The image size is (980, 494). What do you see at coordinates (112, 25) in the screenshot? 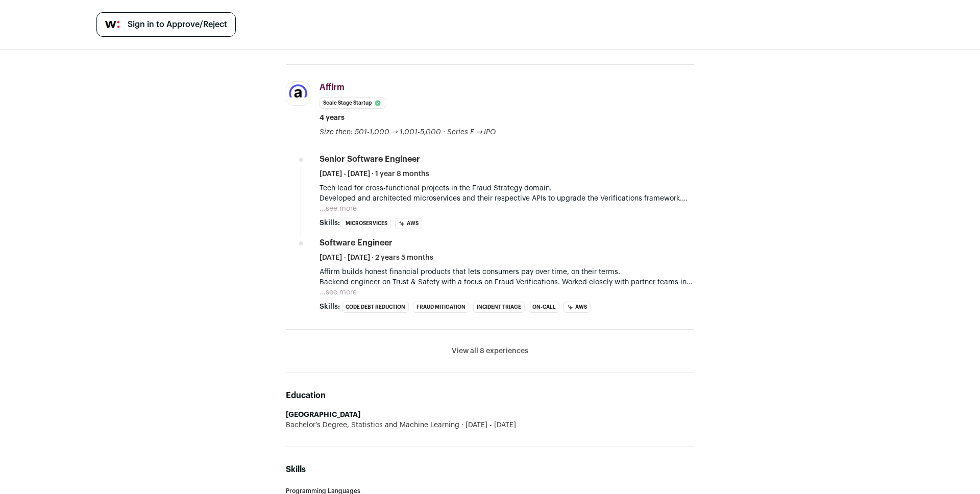
I see `img: wellfound-symbol-flush-black-fb3c872781a75f747ccb3a119075da62bfe97bd399995f84a933054e44a575c4.png` at bounding box center [112, 25].